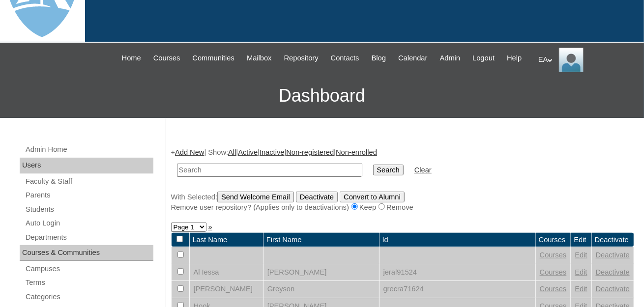 This screenshot has height=307, width=644. I want to click on a: Contacts, so click(345, 58).